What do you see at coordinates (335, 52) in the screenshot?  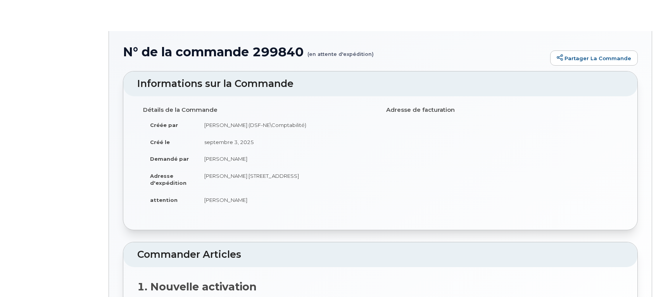 I see `h1: N° de la commande 299840` at bounding box center [335, 52].